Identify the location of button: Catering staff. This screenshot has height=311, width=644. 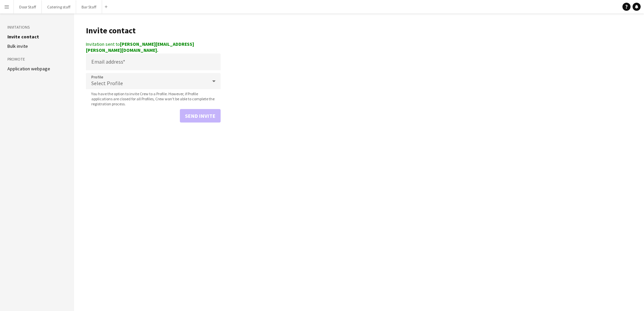
(59, 7).